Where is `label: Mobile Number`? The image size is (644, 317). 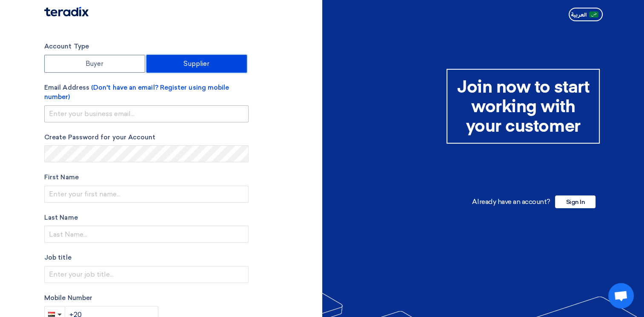 label: Mobile Number is located at coordinates (146, 298).